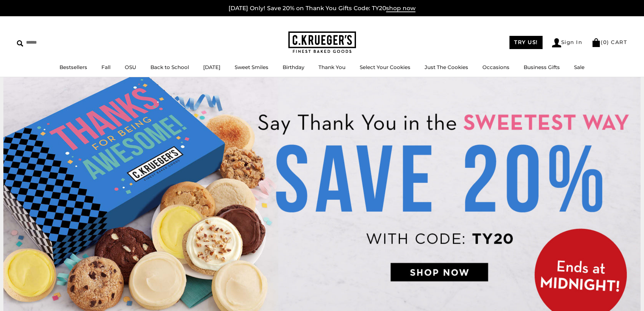 The height and width of the screenshot is (311, 644). What do you see at coordinates (567, 43) in the screenshot?
I see `a: Sign In` at bounding box center [567, 43].